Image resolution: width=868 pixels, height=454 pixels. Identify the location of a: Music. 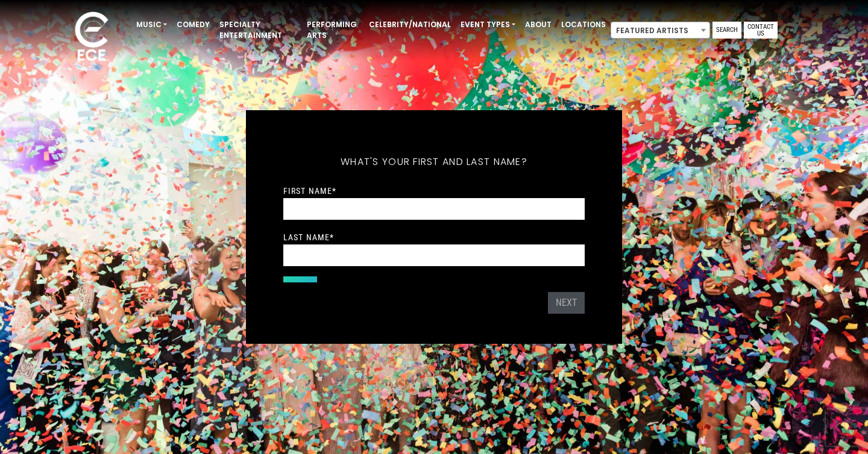
(151, 24).